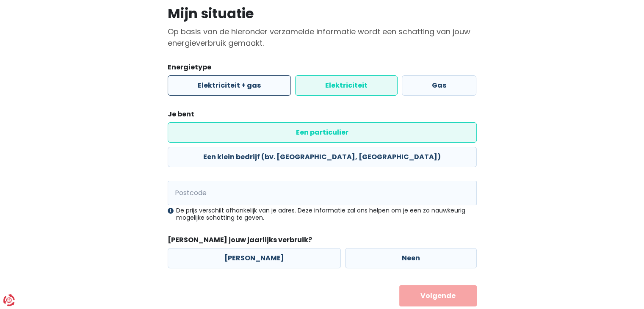 This screenshot has height=309, width=644. I want to click on p: Op basis van de hieronder verzamelde informatie wordt een schatting van jouw energieverbruik gema..., so click(322, 37).